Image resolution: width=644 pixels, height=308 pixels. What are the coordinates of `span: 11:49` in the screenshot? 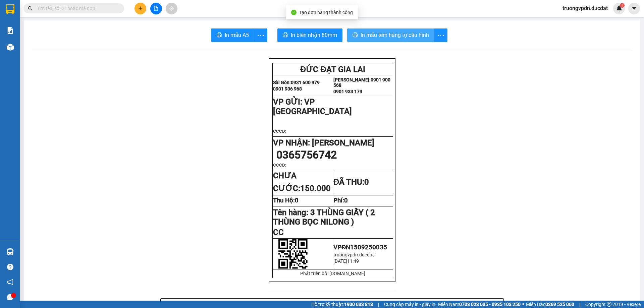 It's located at (353, 261).